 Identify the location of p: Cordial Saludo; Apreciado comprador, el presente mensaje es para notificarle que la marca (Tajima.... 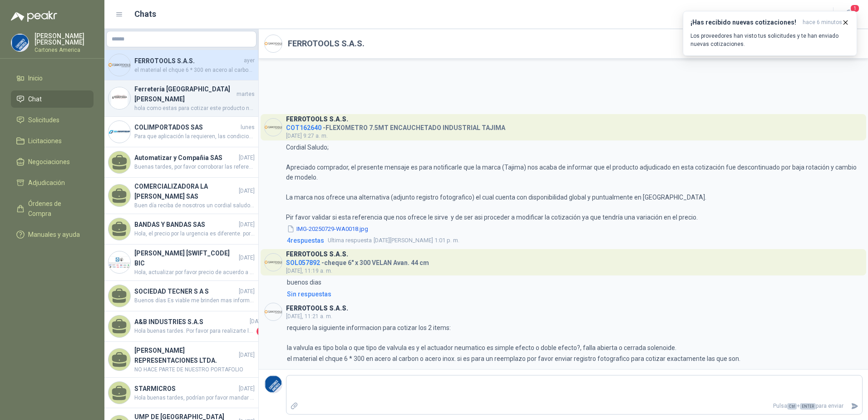
(574, 182).